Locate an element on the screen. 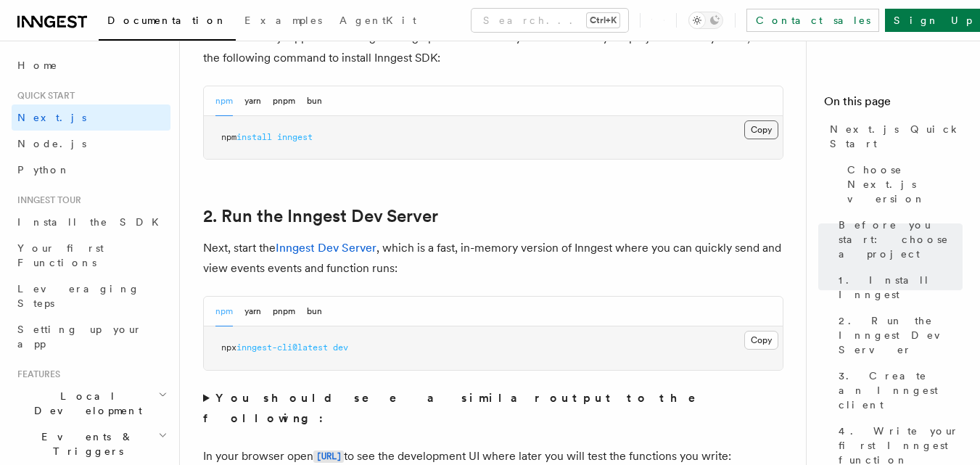  a: Next.js is located at coordinates (90, 117).